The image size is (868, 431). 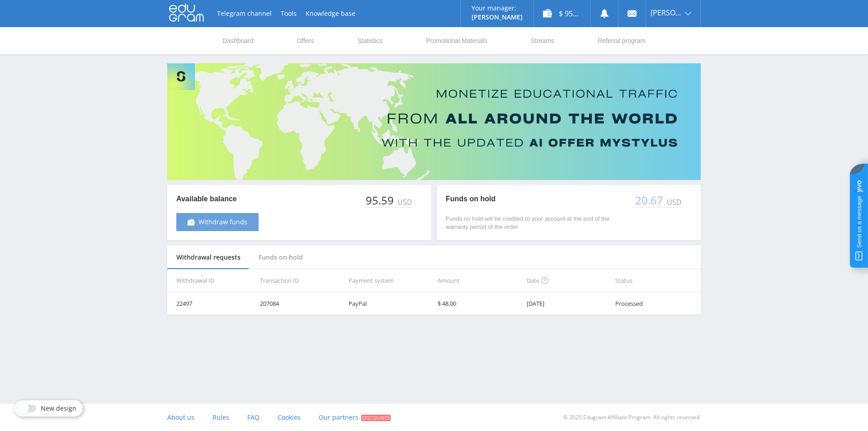 What do you see at coordinates (622, 40) in the screenshot?
I see `a: Referral program` at bounding box center [622, 40].